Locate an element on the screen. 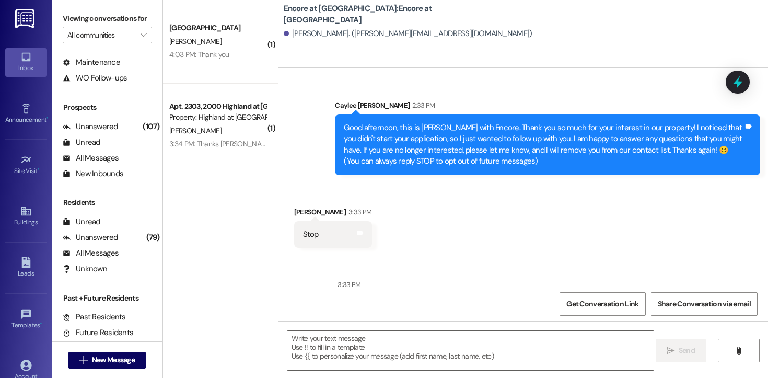  button: Get Conversation Link is located at coordinates (602, 303).